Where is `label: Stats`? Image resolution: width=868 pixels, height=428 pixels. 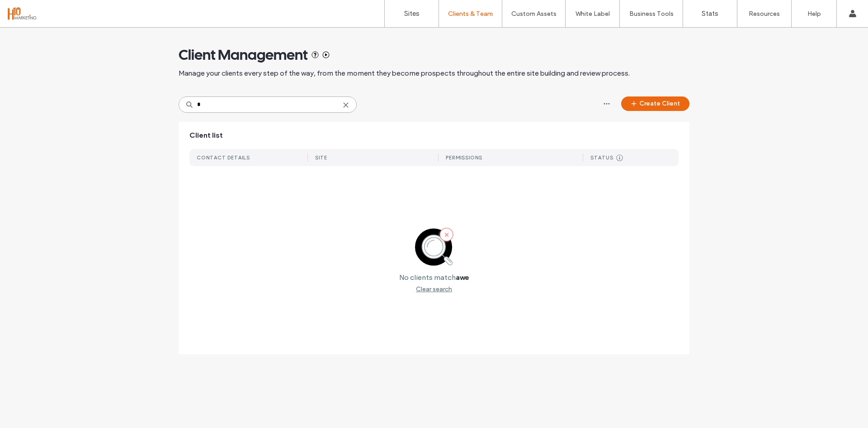 label: Stats is located at coordinates (710, 14).